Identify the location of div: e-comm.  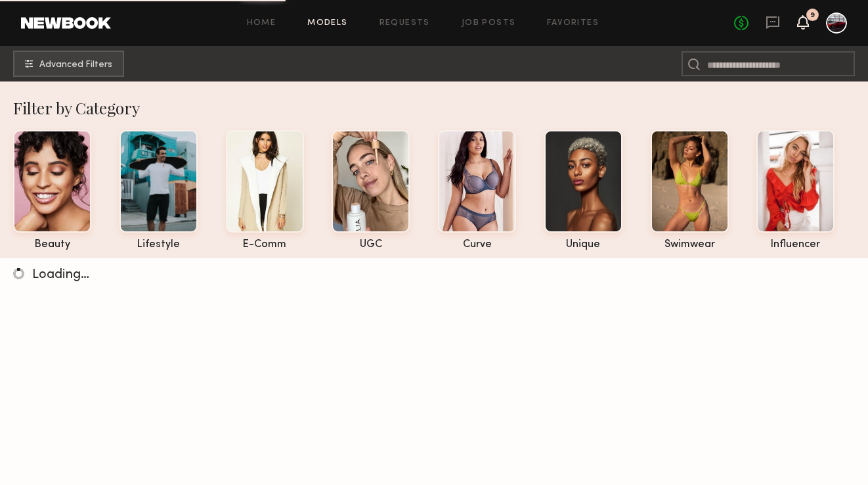
(265, 244).